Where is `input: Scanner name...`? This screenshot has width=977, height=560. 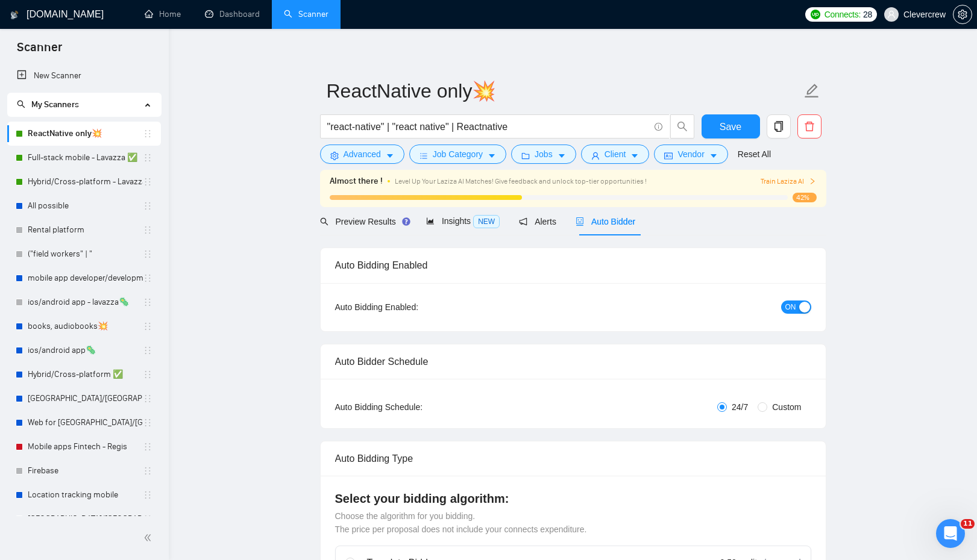
input: Scanner name... is located at coordinates (564, 91).